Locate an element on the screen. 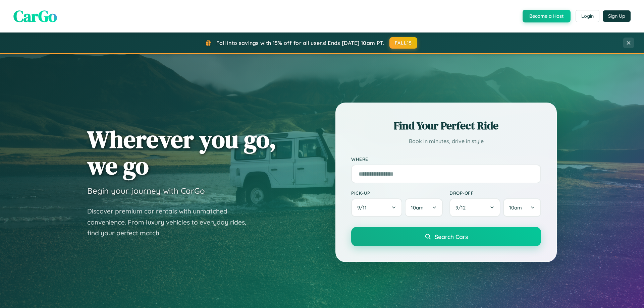 The height and width of the screenshot is (308, 644). label: Drop-off is located at coordinates (495, 192).